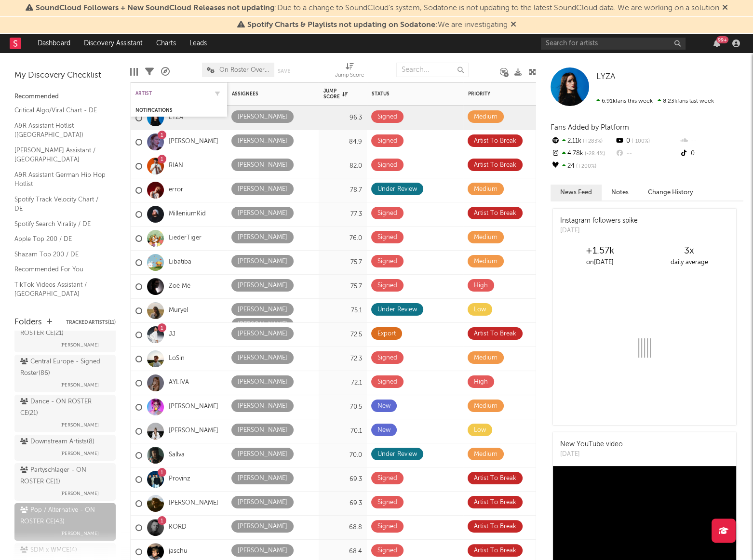 The width and height of the screenshot is (753, 560). I want to click on div: 69.3, so click(343, 504).